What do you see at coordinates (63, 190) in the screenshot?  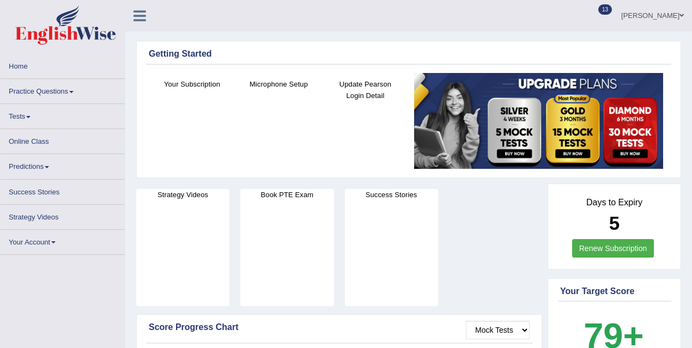 I see `a: Success Stories` at bounding box center [63, 190].